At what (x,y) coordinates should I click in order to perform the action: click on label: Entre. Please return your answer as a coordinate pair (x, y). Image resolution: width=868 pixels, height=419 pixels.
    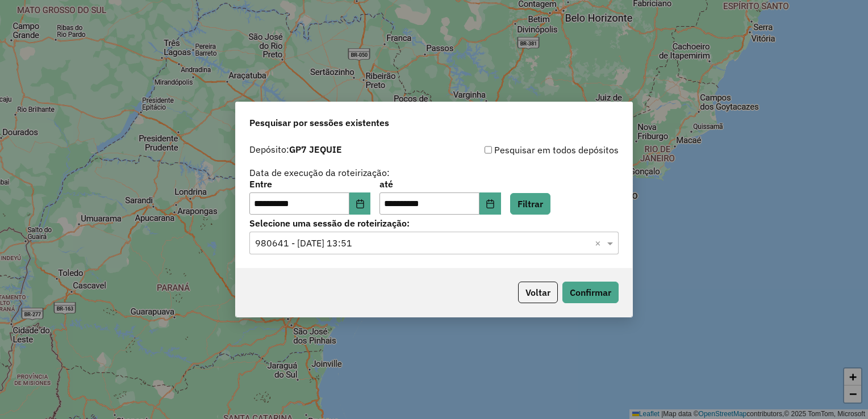
    Looking at the image, I should click on (309, 184).